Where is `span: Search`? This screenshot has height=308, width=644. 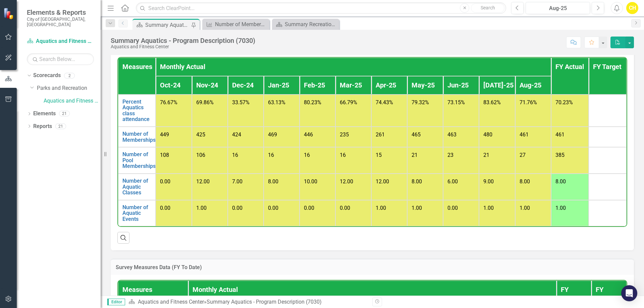
span: Search is located at coordinates (488, 8).